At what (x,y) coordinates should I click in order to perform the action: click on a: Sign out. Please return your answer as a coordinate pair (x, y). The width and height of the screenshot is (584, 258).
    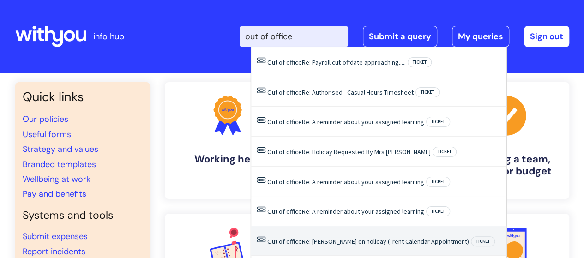
    Looking at the image, I should click on (546, 36).